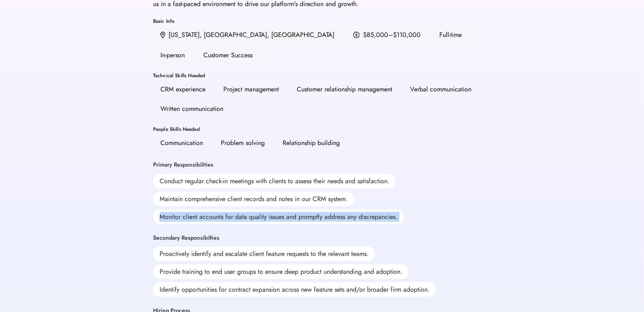 The height and width of the screenshot is (312, 644). Describe the element at coordinates (392, 35) in the screenshot. I see `div: $85,000–$110,000` at that location.